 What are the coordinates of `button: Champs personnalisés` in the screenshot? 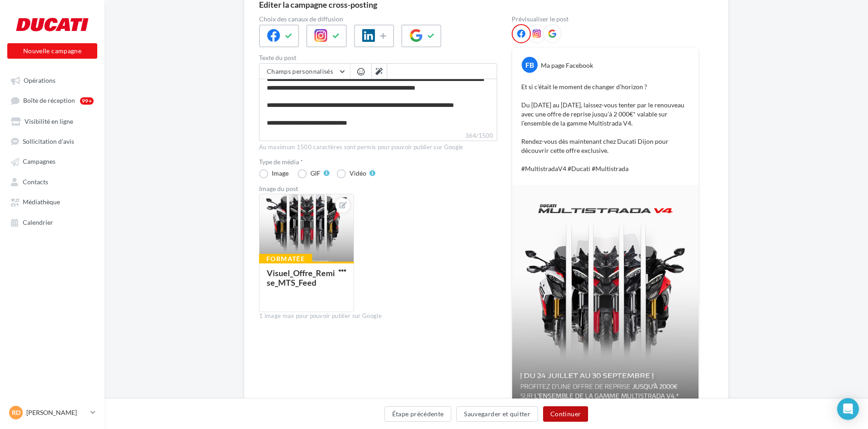 It's located at (305, 72).